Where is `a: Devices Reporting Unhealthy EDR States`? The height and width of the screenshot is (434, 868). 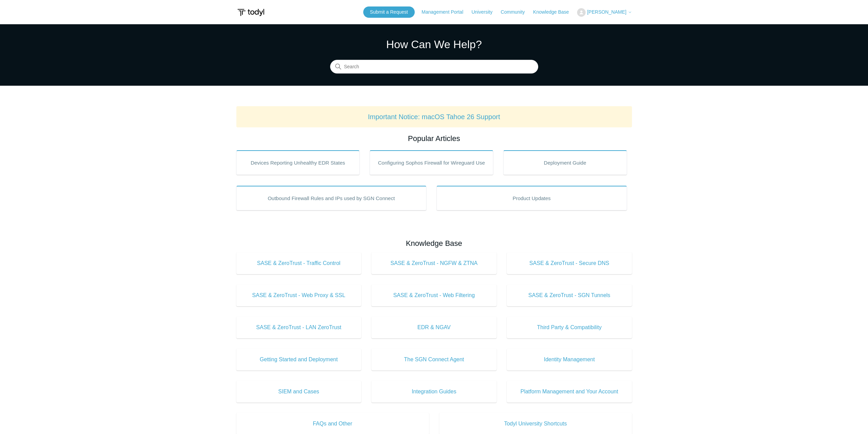
a: Devices Reporting Unhealthy EDR States is located at coordinates (298, 163).